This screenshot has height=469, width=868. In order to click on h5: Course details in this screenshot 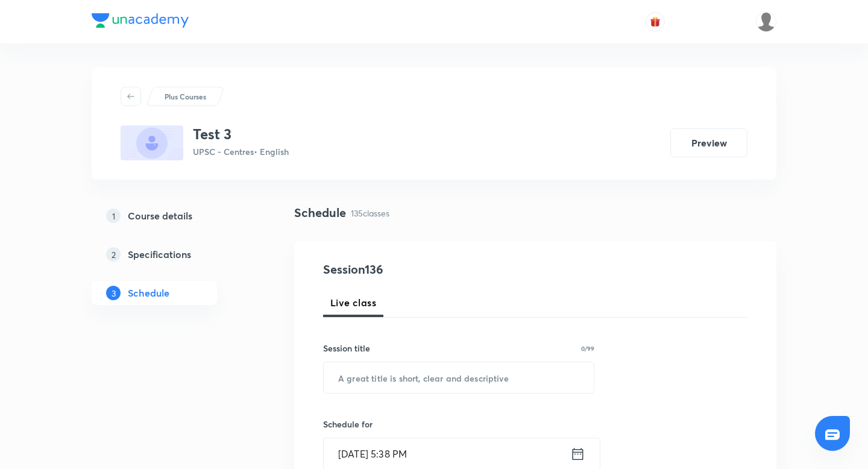, I will do `click(159, 216)`.